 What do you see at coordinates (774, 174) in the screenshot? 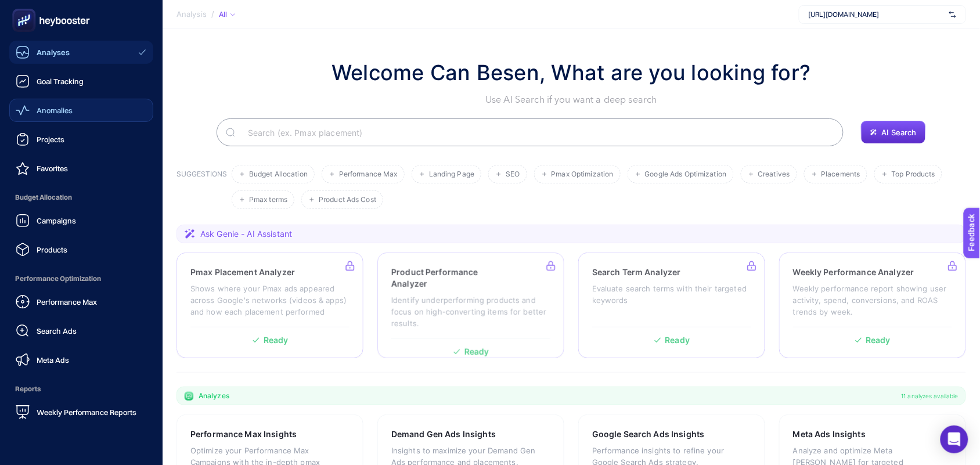
I see `span: Creatives` at bounding box center [774, 174].